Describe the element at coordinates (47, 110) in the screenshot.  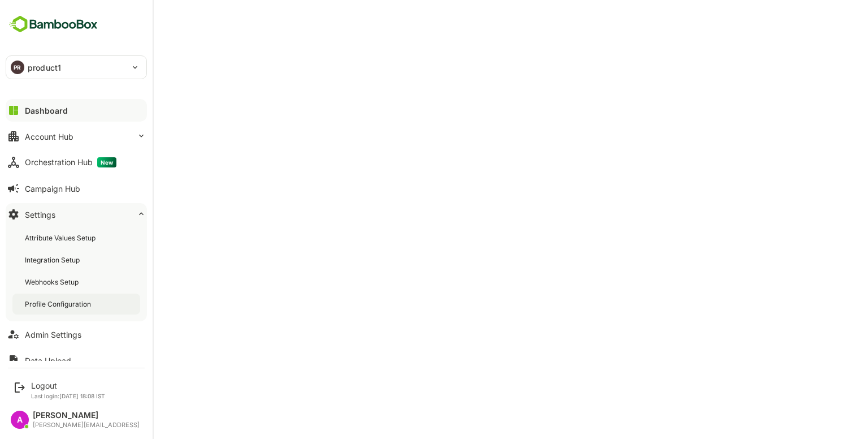
I see `div: Dashboard` at that location.